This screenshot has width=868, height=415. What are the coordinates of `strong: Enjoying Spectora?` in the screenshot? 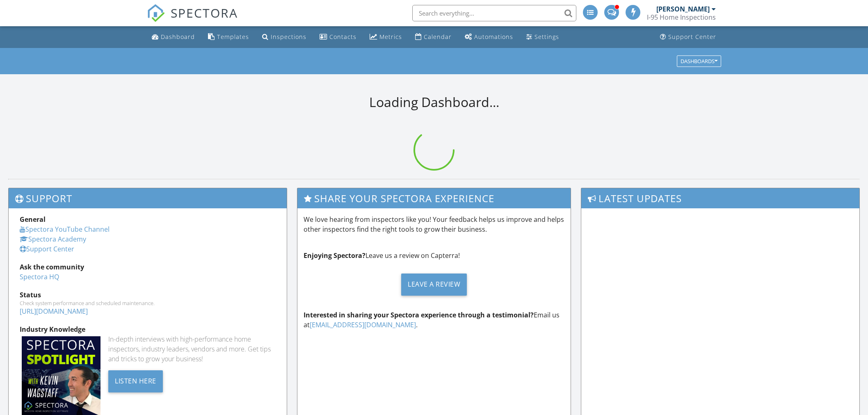 It's located at (335, 255).